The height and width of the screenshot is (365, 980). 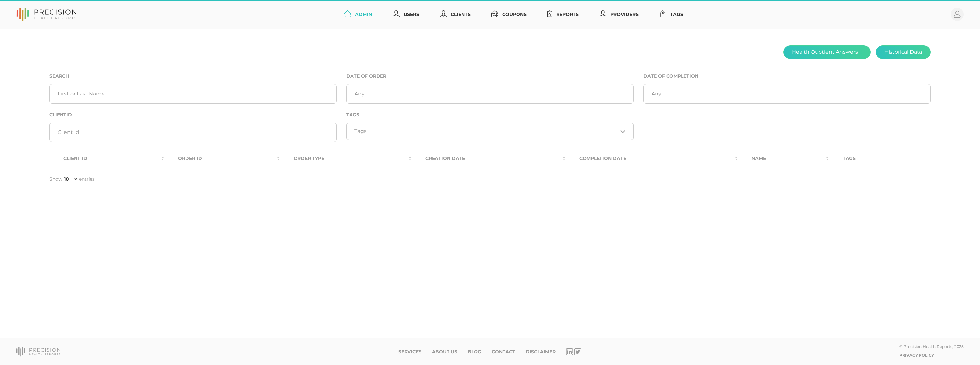 I want to click on th: Name, so click(x=783, y=158).